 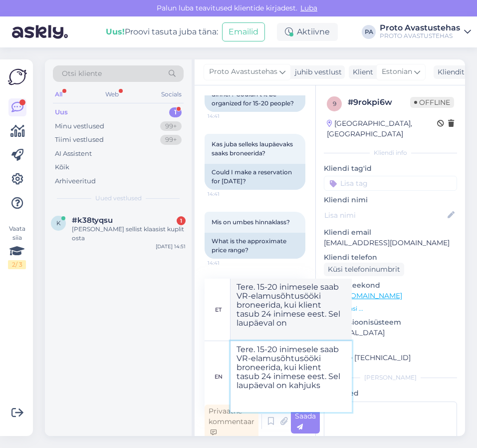 What do you see at coordinates (62, 167) in the screenshot?
I see `div: Kõik` at bounding box center [62, 167].